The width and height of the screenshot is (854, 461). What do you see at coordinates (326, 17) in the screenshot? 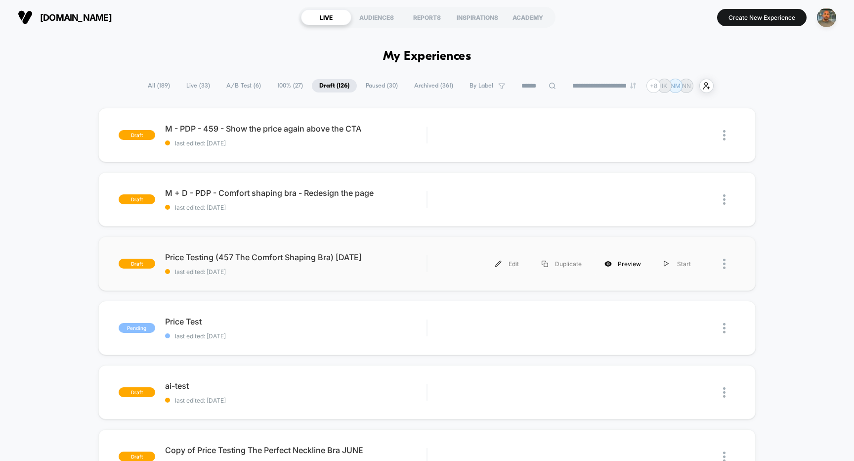
I see `div: LIVE` at bounding box center [326, 17].